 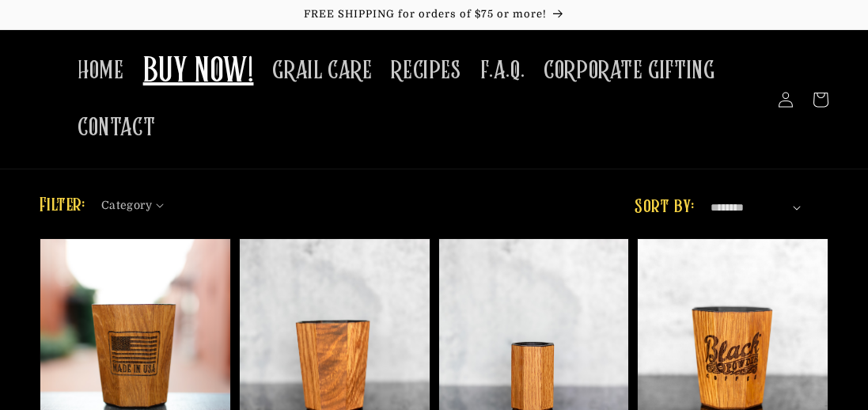 I want to click on a: HOME, so click(x=101, y=70).